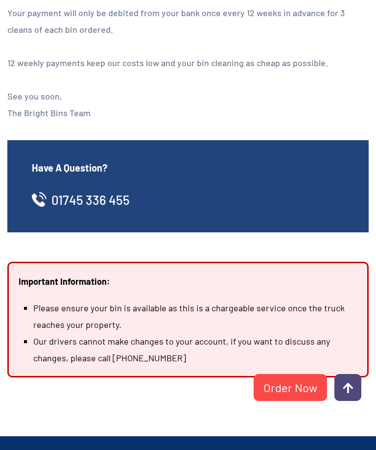 The height and width of the screenshot is (450, 376). What do you see at coordinates (195, 349) in the screenshot?
I see `li: Our drivers cannot make changes to your account, if you want to discuss any changes, please call ...` at bounding box center [195, 349].